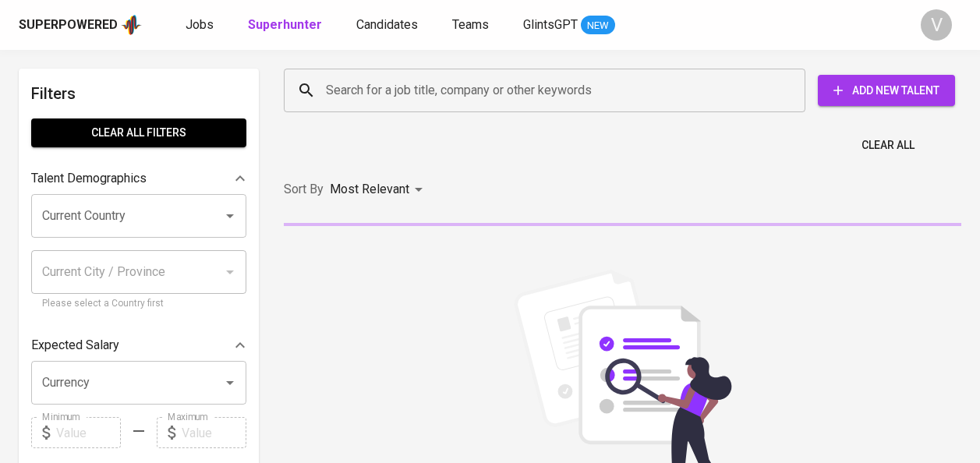 The width and height of the screenshot is (980, 463). Describe the element at coordinates (888, 145) in the screenshot. I see `span: Clear All` at that location.